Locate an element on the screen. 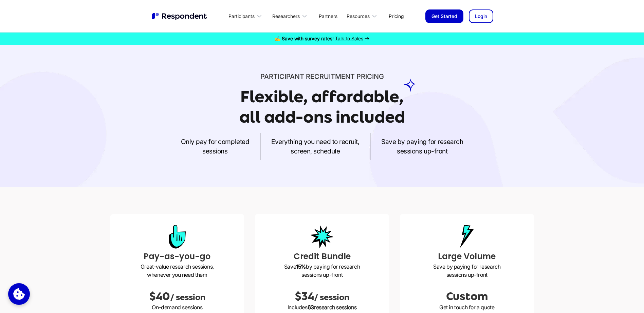  h3: Pay-as-you-go is located at coordinates (177, 257).